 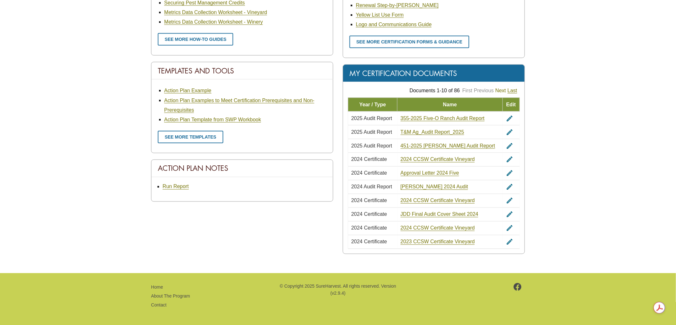 I want to click on a: Logo and Communications Guide, so click(x=394, y=25).